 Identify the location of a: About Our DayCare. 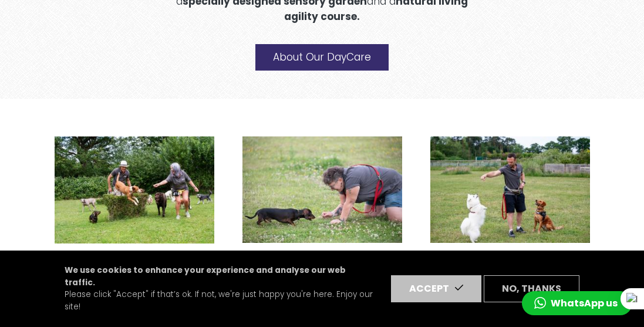
(321, 58).